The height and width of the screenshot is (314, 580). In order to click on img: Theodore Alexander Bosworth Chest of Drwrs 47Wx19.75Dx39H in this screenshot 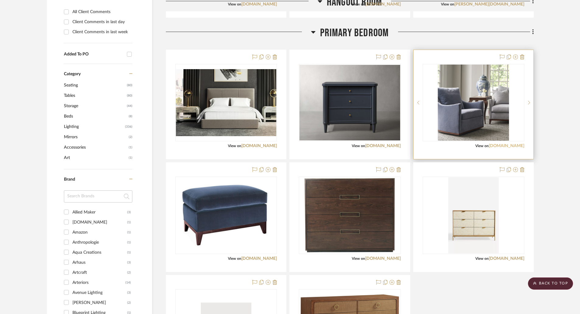, I will do `click(350, 215)`.